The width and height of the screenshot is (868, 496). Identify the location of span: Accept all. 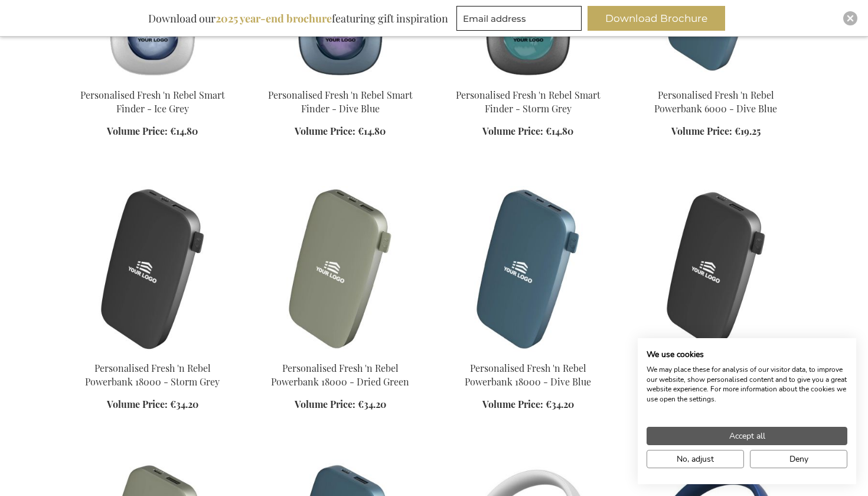
(747, 436).